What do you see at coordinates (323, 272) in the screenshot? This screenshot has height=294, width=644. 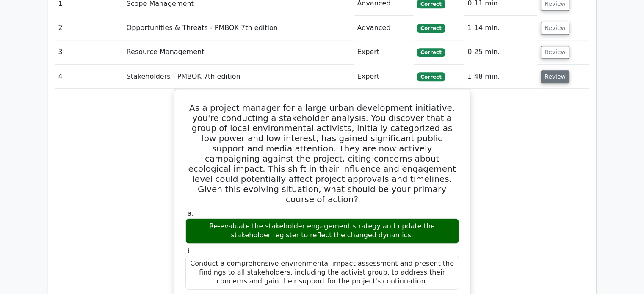 I see `div: Conduct a comprehensive environmental impact assessment and present the findings to all stakehold...` at bounding box center [323, 272].